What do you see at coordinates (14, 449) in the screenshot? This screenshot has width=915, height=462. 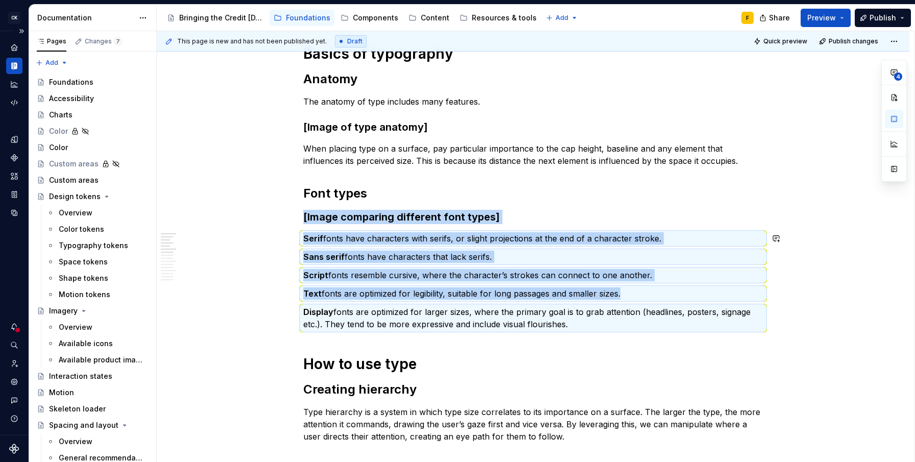 I see `svg: Supernova Logo` at bounding box center [14, 449].